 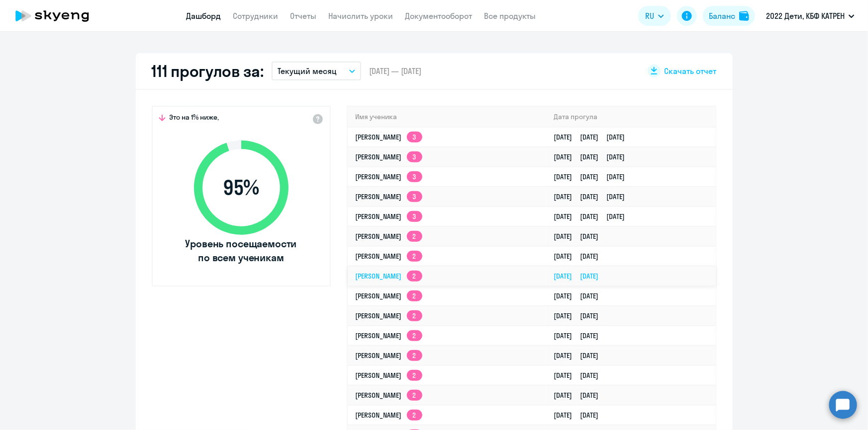 What do you see at coordinates (241, 188) in the screenshot?
I see `span: 95 %` at bounding box center [241, 188].